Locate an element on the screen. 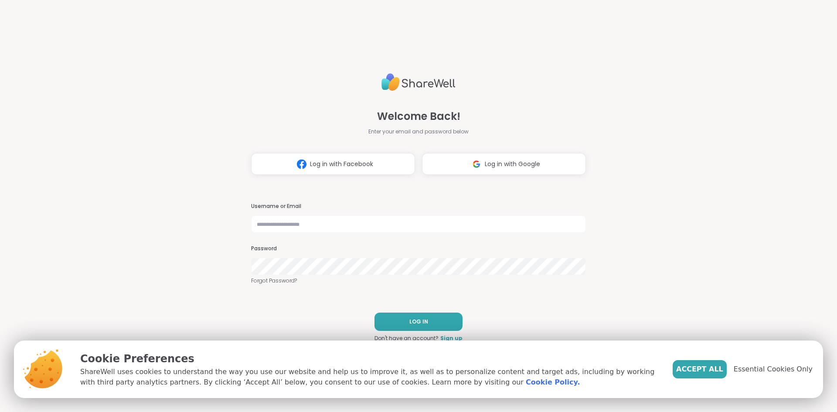  span: Essential Cookies Only is located at coordinates (773, 369).